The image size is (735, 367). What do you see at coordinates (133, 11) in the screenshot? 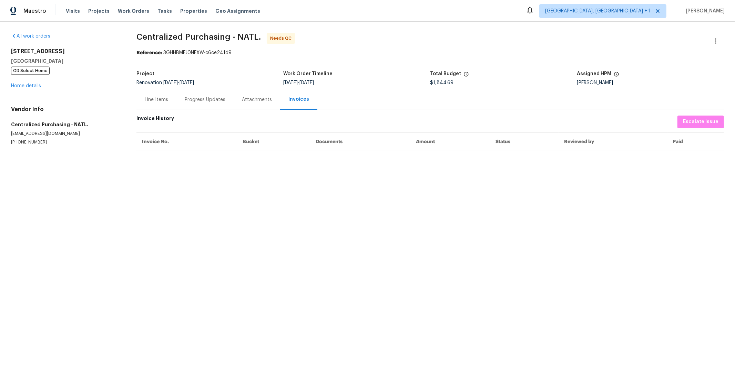
I see `span: Work Orders` at bounding box center [133, 11].